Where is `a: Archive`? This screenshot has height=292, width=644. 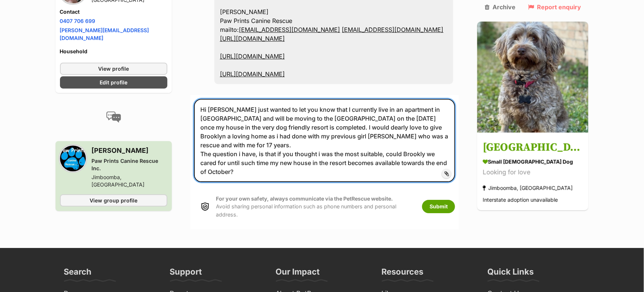 a: Archive is located at coordinates (500, 7).